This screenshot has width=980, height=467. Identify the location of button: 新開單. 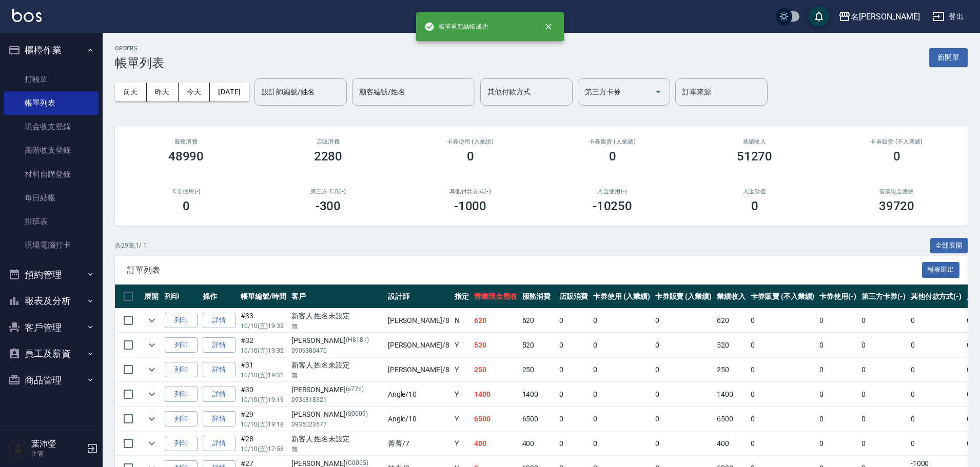
(948, 57).